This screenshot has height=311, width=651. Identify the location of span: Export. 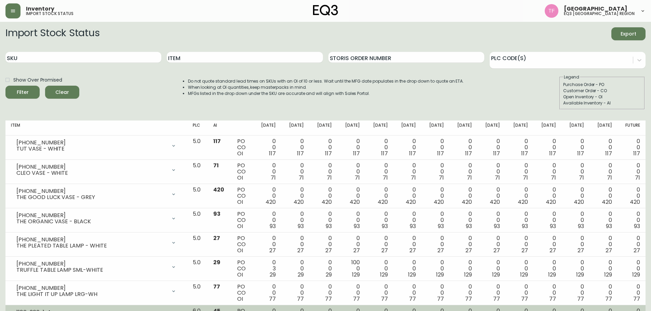
(628, 34).